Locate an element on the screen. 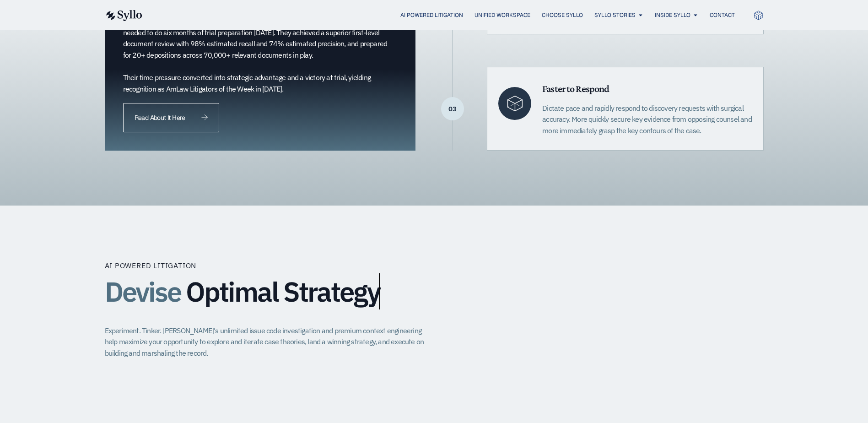  span: Optimal Strategy is located at coordinates (283, 291).